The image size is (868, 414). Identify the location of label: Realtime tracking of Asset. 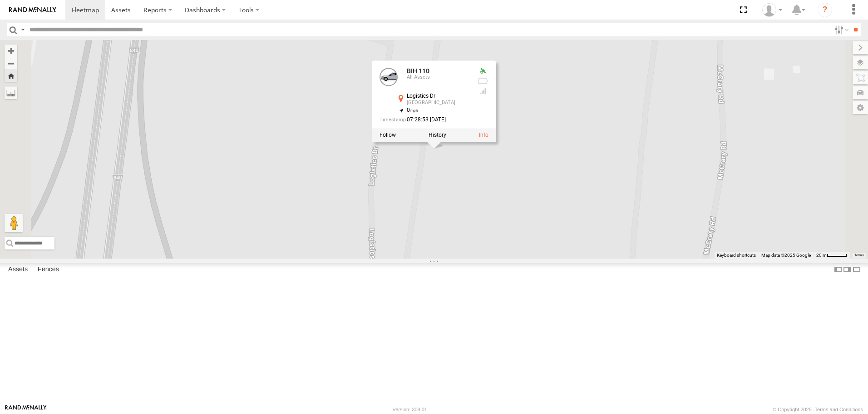
(388, 136).